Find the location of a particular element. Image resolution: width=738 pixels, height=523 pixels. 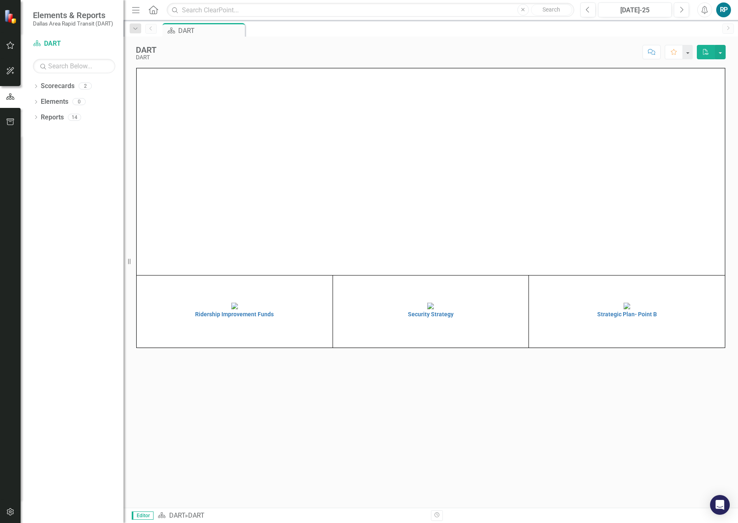

div: 14 is located at coordinates (75, 117).